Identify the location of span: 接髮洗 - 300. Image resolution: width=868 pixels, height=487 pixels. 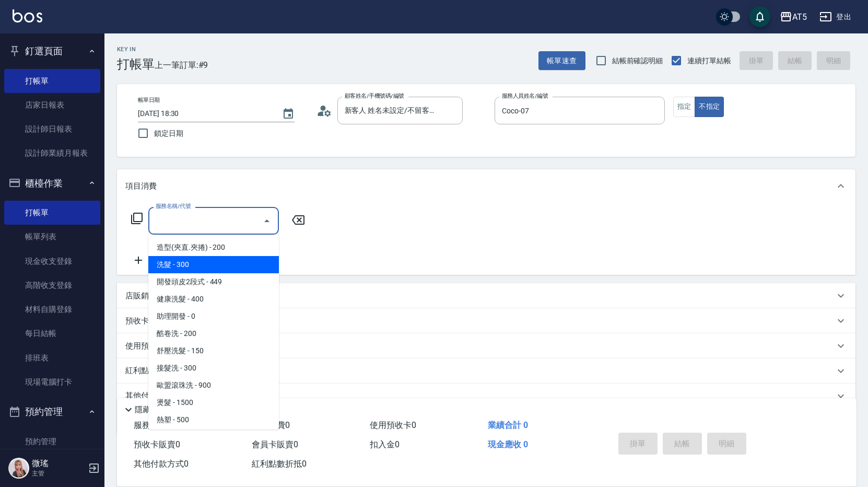
(214, 368).